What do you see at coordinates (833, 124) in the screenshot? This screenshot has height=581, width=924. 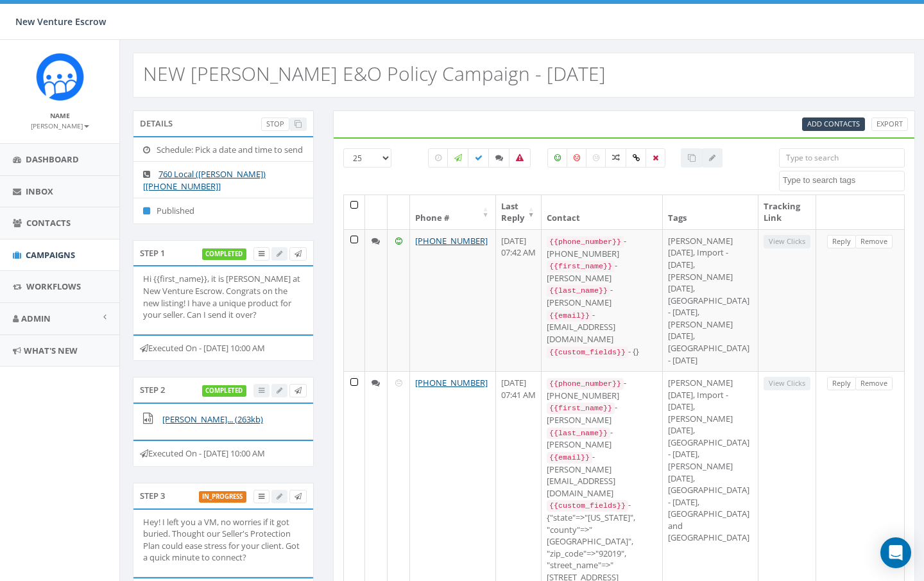 I see `a: Add Contacts` at bounding box center [833, 124].